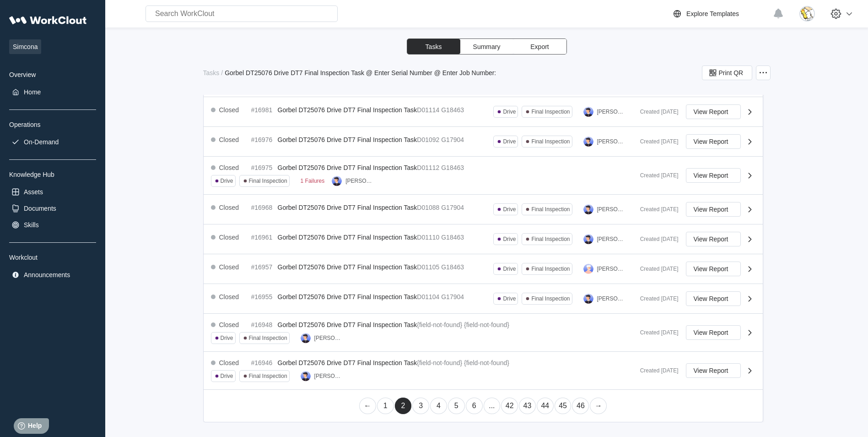 The image size is (868, 437). What do you see at coordinates (428, 237) in the screenshot?
I see `mark: D01110` at bounding box center [428, 237].